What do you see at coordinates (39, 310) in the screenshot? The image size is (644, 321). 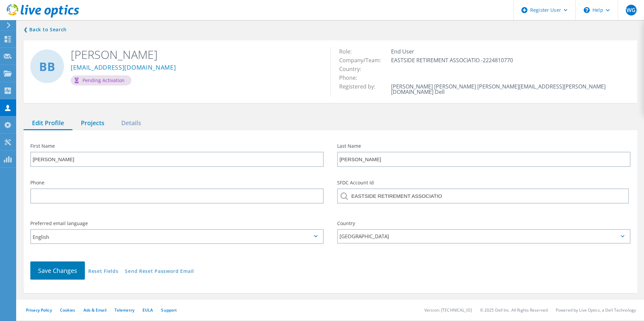 I see `a: Privacy Policy` at bounding box center [39, 310].